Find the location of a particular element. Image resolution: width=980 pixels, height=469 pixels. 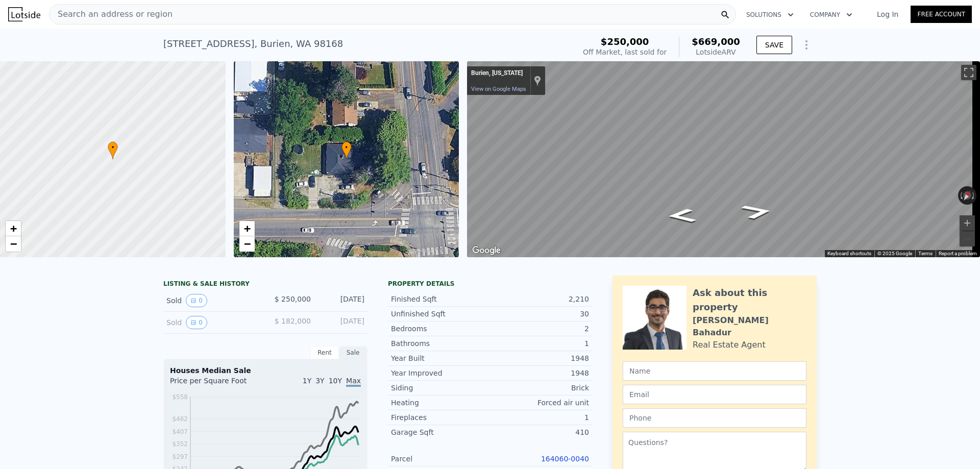

div: Houses Median Sale is located at coordinates (265, 370).